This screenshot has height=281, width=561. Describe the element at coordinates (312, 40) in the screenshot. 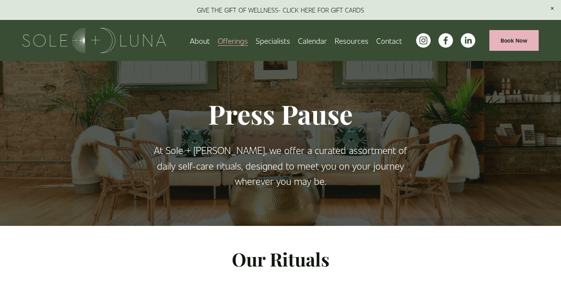

I see `a: Calendar` at that location.